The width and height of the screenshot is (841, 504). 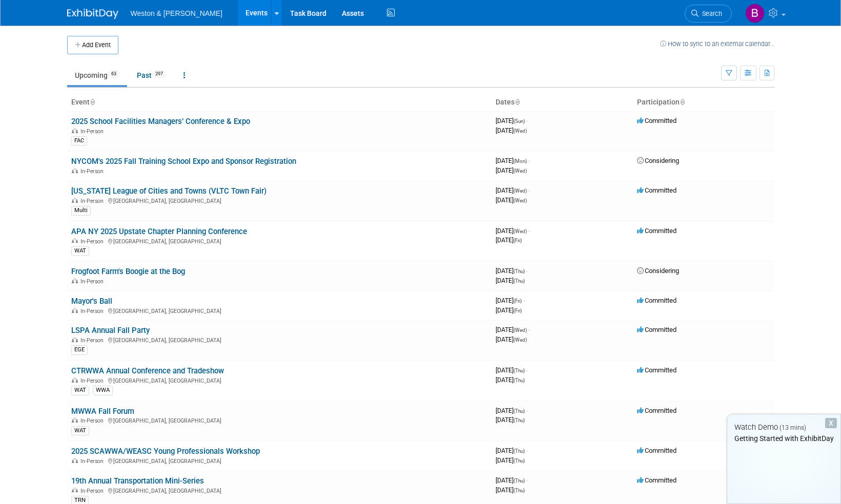 What do you see at coordinates (80, 251) in the screenshot?
I see `div: WAT` at bounding box center [80, 251].